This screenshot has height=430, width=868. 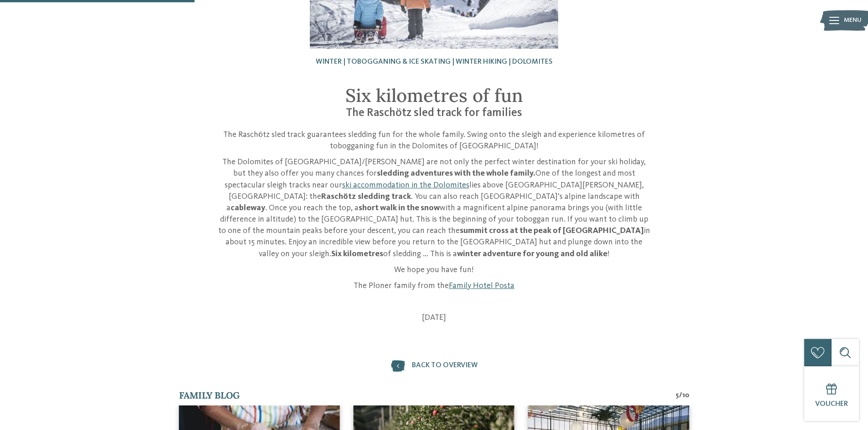 I want to click on strong: sledding adventures with the whole family., so click(x=456, y=173).